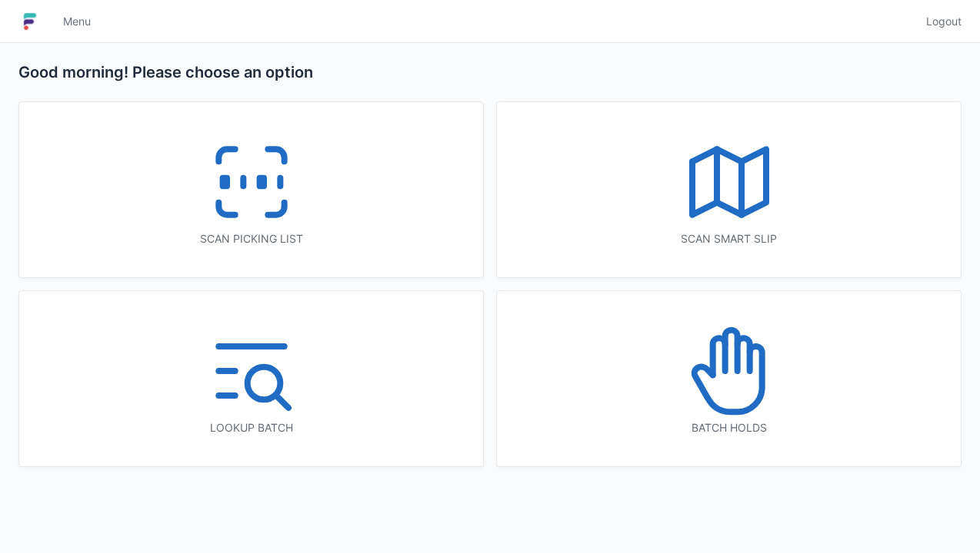 Image resolution: width=980 pixels, height=553 pixels. Describe the element at coordinates (490, 72) in the screenshot. I see `h2: Good morning! Please choose an option` at that location.